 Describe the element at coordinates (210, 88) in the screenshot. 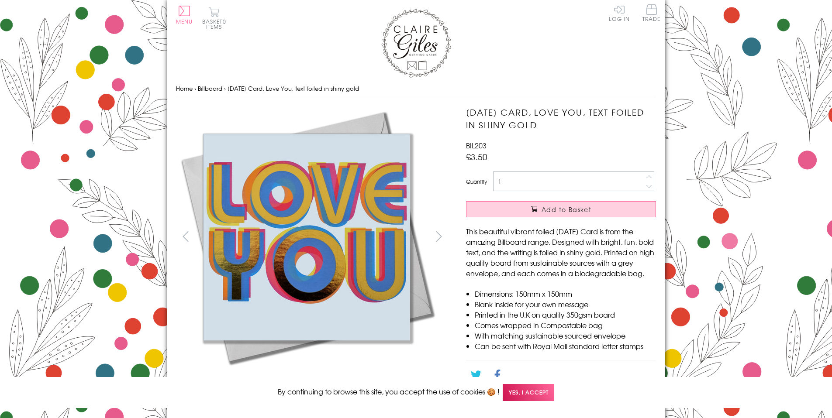

I see `a: Billboard` at that location.